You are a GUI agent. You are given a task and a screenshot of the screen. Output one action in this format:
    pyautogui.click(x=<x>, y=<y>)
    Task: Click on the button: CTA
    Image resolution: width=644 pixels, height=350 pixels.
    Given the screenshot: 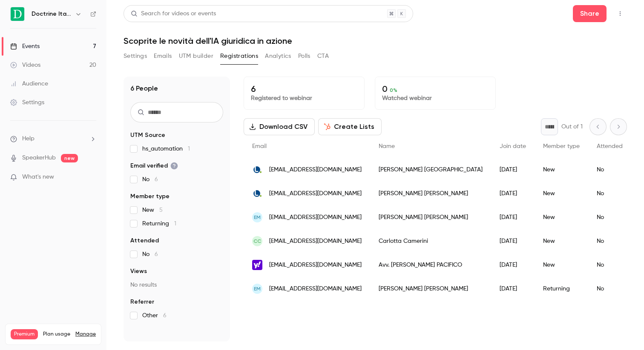 What is the action you would take?
    pyautogui.click(x=323, y=56)
    